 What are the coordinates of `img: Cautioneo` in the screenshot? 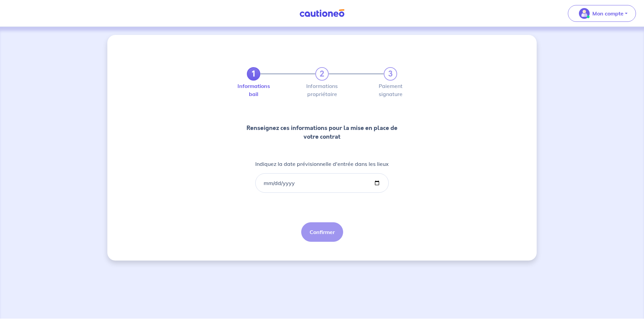 It's located at (322, 13).